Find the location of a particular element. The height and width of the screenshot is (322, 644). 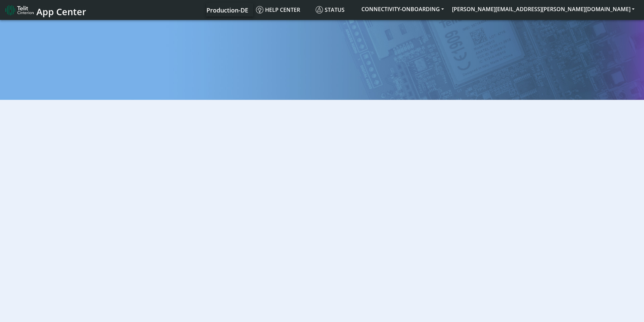

a: Status is located at coordinates (335, 9).